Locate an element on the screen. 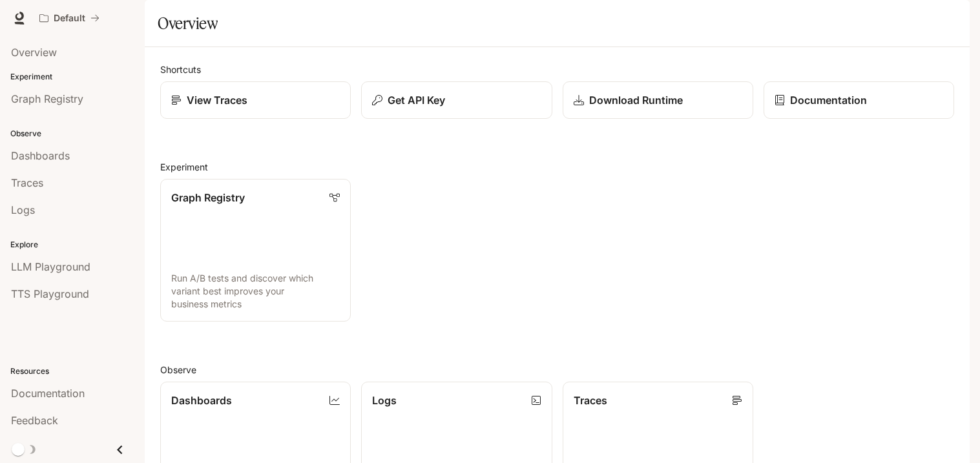  p: Get API Key is located at coordinates (416, 100).